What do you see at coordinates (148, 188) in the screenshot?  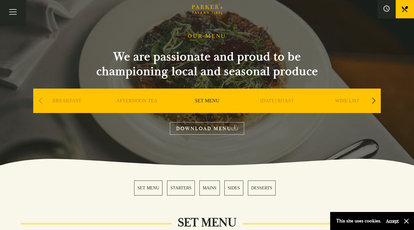 I see `a: 1 / 5` at bounding box center [148, 188].